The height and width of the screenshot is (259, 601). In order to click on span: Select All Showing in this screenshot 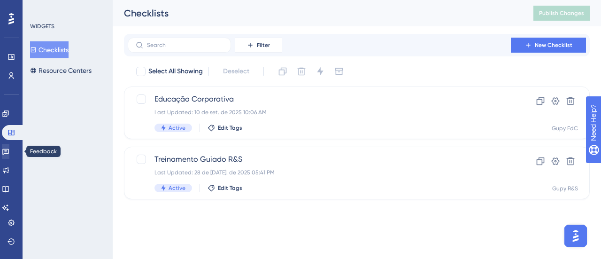, I will do `click(176, 71)`.